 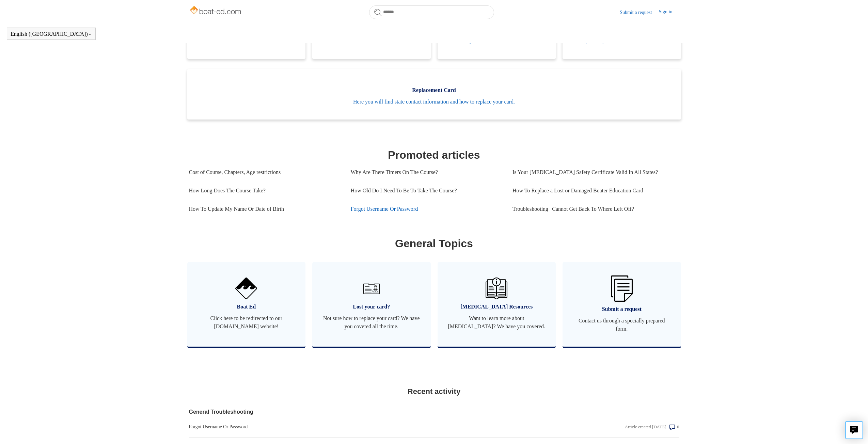 What do you see at coordinates (853, 430) in the screenshot?
I see `button: Live chat` at bounding box center [853, 430].